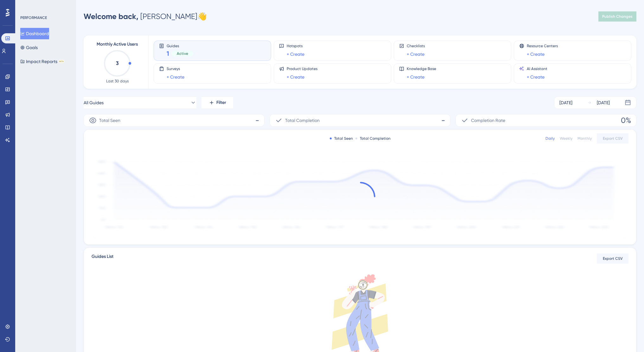 Image resolution: width=644 pixels, height=352 pixels. I want to click on button: Impact ReportsBETA, so click(42, 62).